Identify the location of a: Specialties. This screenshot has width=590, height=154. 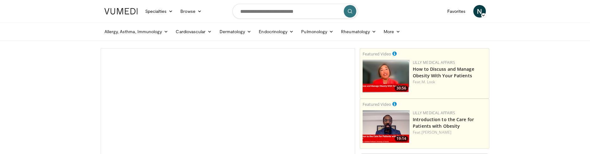
(159, 11).